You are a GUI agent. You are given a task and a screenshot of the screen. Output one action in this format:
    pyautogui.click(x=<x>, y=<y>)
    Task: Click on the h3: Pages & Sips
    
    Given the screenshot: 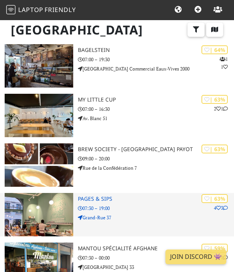 What is the action you would take?
    pyautogui.click(x=156, y=199)
    